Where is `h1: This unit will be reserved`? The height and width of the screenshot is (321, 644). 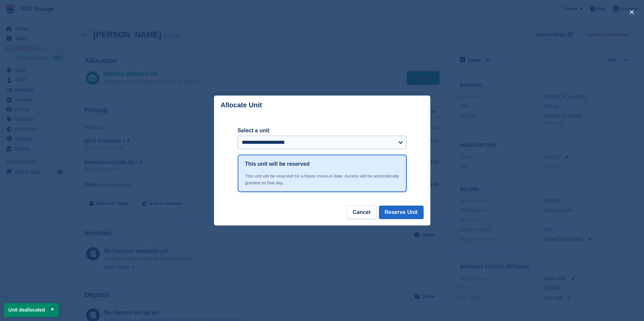 h1: This unit will be reserved is located at coordinates (277, 164).